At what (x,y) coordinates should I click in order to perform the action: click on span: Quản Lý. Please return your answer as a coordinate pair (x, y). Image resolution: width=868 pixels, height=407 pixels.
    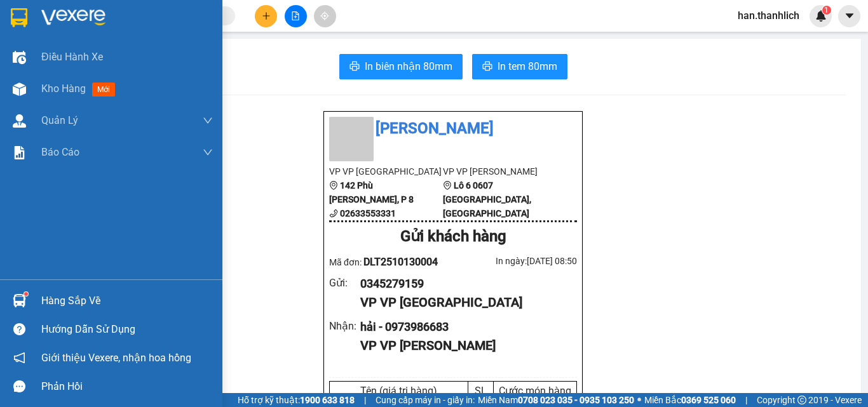
    Looking at the image, I should click on (60, 120).